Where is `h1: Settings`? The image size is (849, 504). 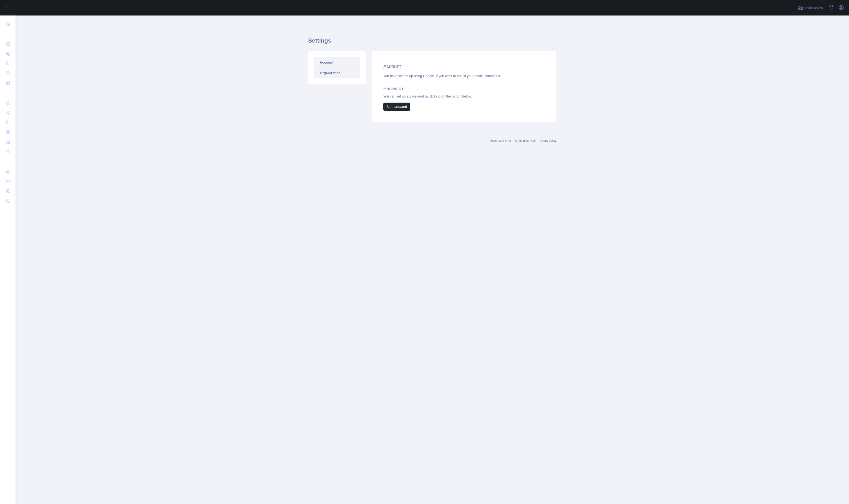 h1: Settings is located at coordinates (432, 43).